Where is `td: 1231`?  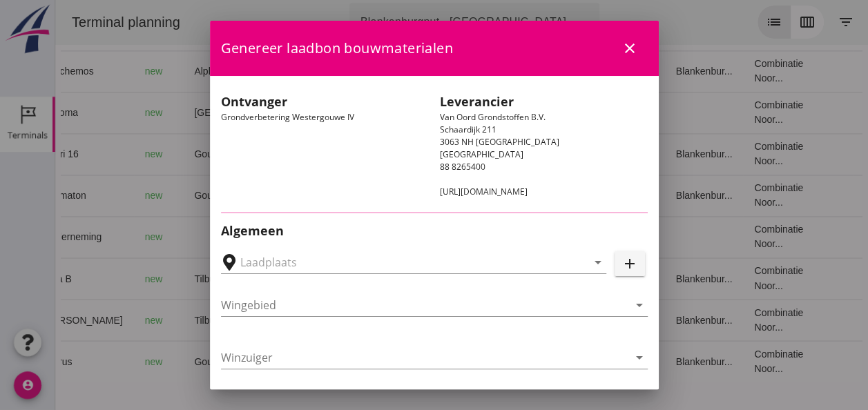
td: 1231 is located at coordinates (329, 237).